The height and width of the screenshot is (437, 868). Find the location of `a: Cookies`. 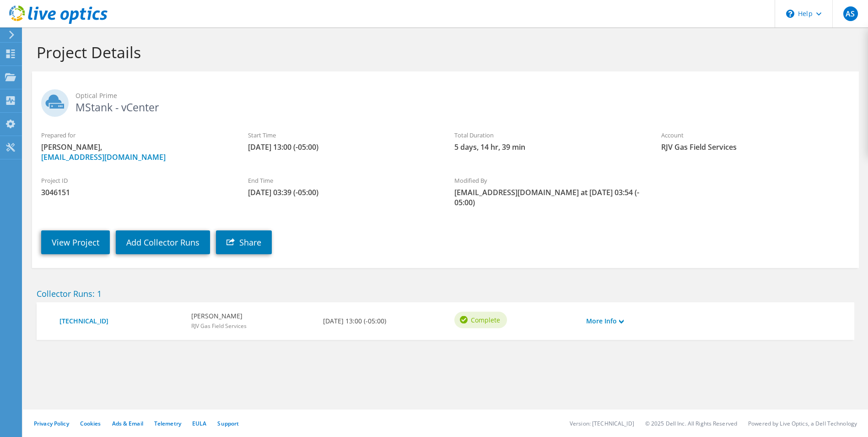

a: Cookies is located at coordinates (91, 423).